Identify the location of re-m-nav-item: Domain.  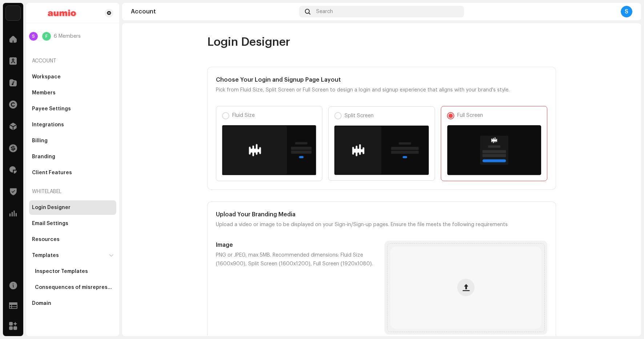
(73, 304).